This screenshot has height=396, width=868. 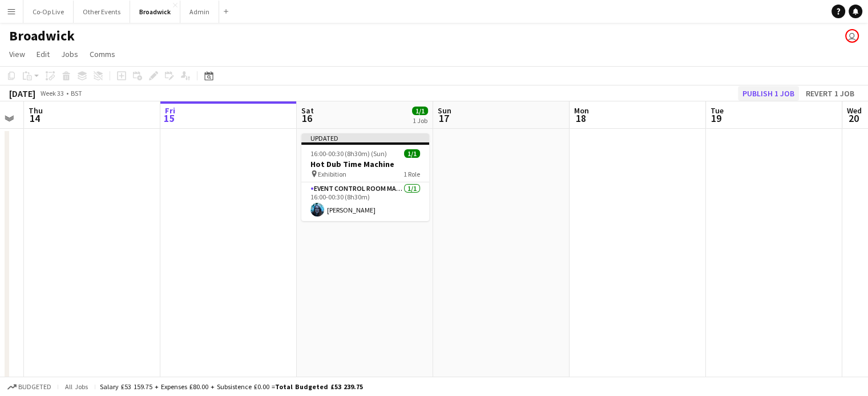 What do you see at coordinates (231, 387) in the screenshot?
I see `div: Salary £53 159.75 + Expenses £80.00 + Subsistence £0.00 =` at bounding box center [231, 387].